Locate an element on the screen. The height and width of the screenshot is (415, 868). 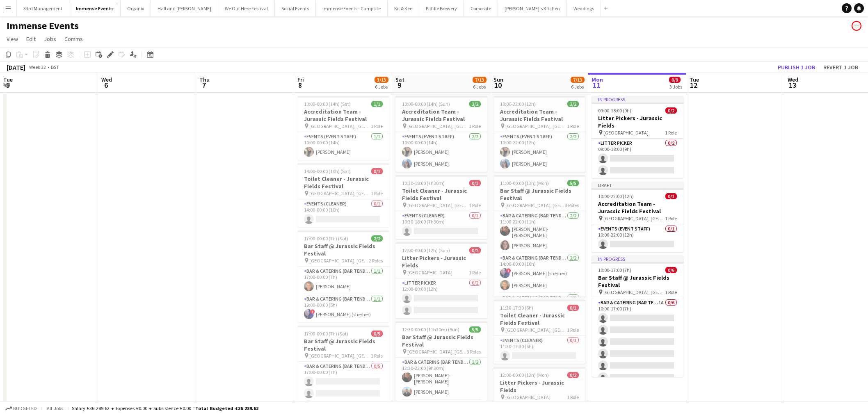
span: 3/13 is located at coordinates (381, 80).